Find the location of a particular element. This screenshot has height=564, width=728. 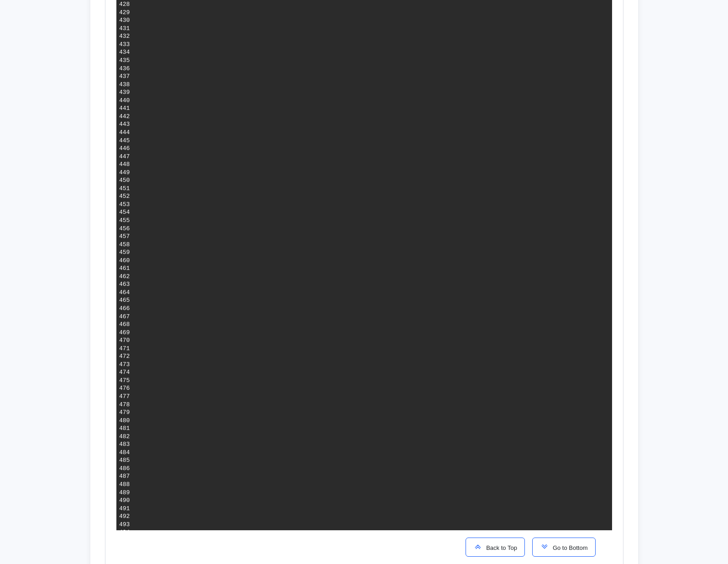

div: 456 is located at coordinates (124, 229).